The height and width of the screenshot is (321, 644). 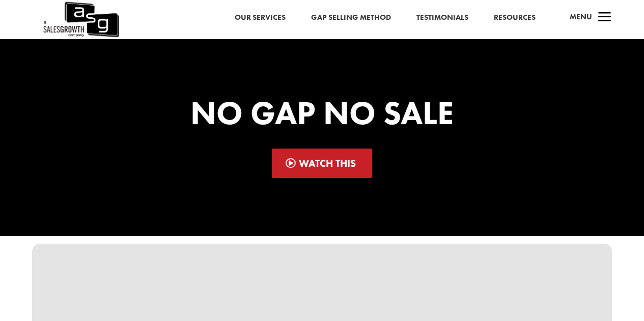 I want to click on a: Resources, so click(x=515, y=18).